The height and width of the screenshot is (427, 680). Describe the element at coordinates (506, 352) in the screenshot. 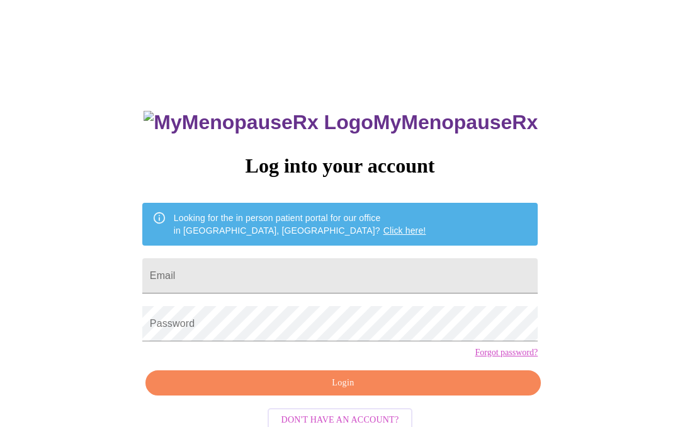

I see `a: Forgot password?` at that location.